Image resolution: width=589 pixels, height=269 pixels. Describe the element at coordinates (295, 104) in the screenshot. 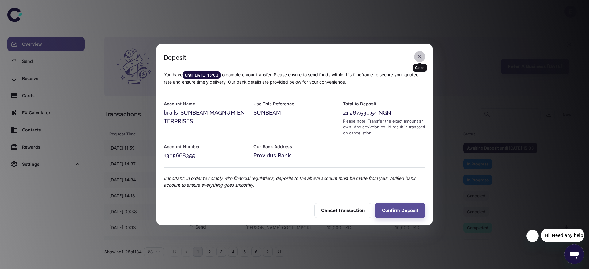

I see `h6: Use This Reference` at that location.